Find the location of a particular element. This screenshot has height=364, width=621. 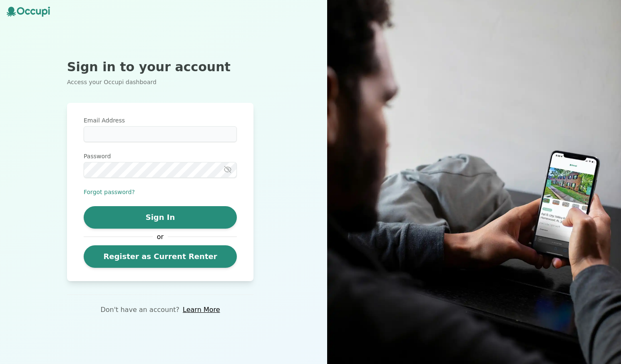

button: Forgot password? is located at coordinates (109, 192).